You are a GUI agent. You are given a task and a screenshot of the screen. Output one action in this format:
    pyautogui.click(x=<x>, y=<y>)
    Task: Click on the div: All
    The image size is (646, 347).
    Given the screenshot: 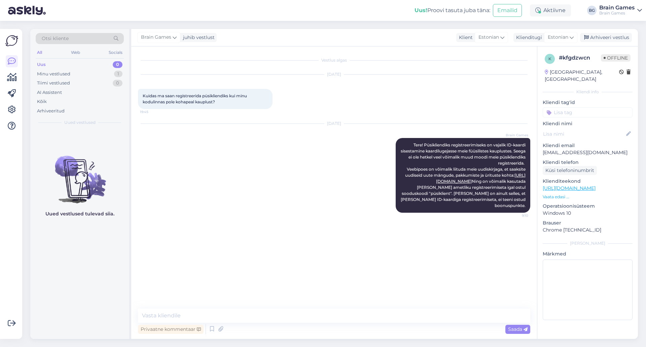 What is the action you would take?
    pyautogui.click(x=39, y=52)
    